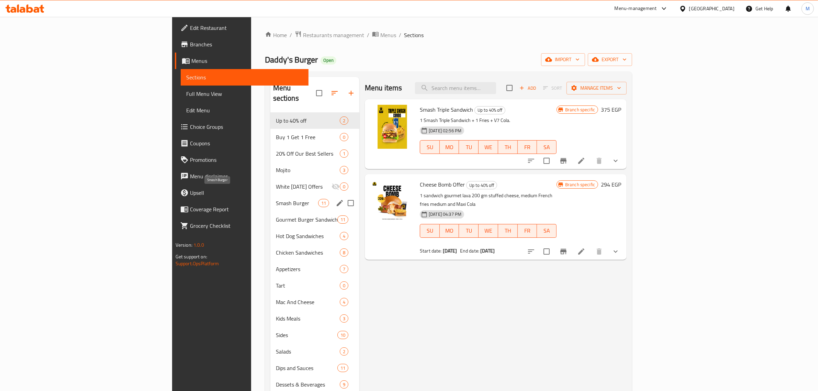  Describe the element at coordinates (351, 93) in the screenshot. I see `button: Add section` at that location.